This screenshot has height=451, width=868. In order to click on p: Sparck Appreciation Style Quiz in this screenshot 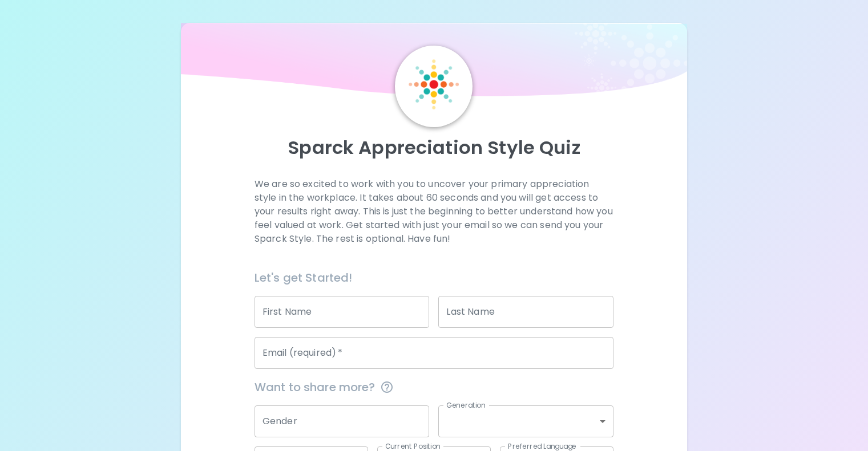, I will do `click(434, 148)`.